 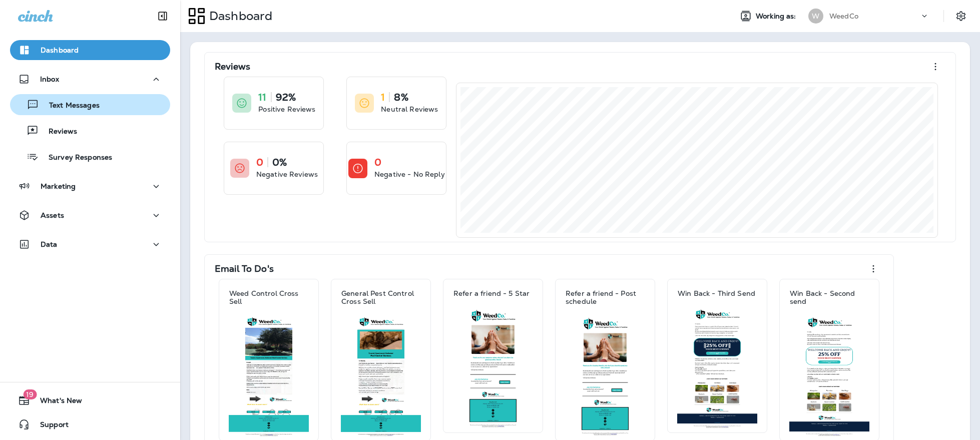 What do you see at coordinates (90, 105) in the screenshot?
I see `button: Text Messages` at bounding box center [90, 105].